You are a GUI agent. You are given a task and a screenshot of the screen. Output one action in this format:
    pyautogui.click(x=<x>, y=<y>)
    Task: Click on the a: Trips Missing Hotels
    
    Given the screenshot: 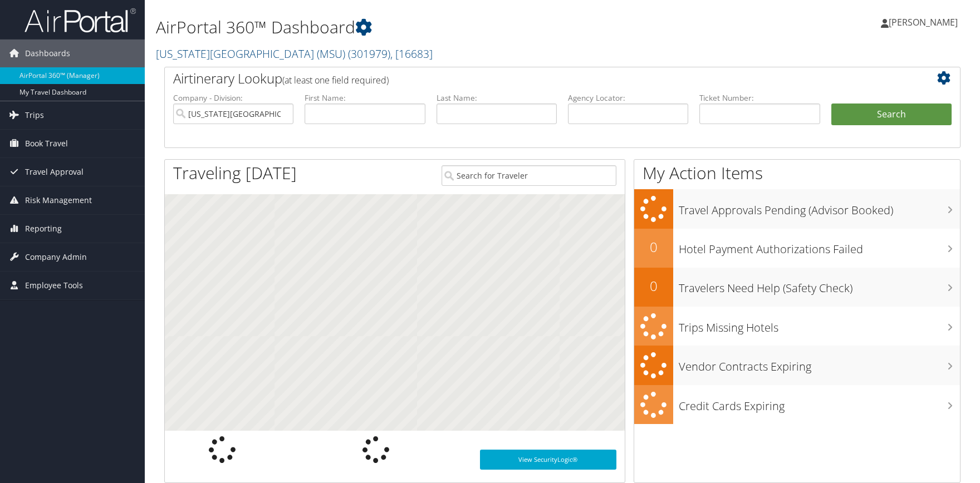 What is the action you would take?
    pyautogui.click(x=797, y=326)
    